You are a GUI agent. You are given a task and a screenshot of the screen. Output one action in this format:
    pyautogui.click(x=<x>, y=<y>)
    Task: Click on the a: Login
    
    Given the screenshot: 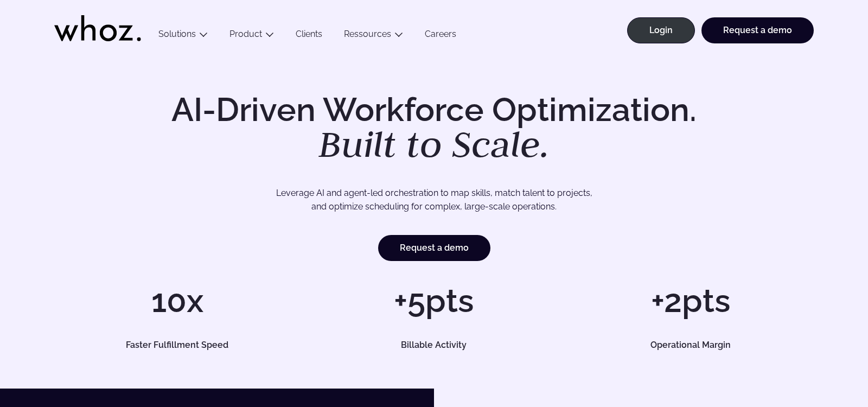 What is the action you would take?
    pyautogui.click(x=661, y=30)
    